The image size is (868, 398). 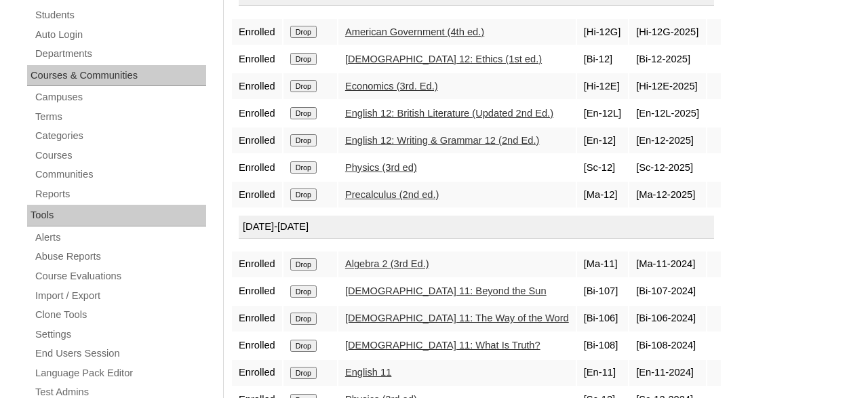 I want to click on a: Auto Login, so click(x=120, y=34).